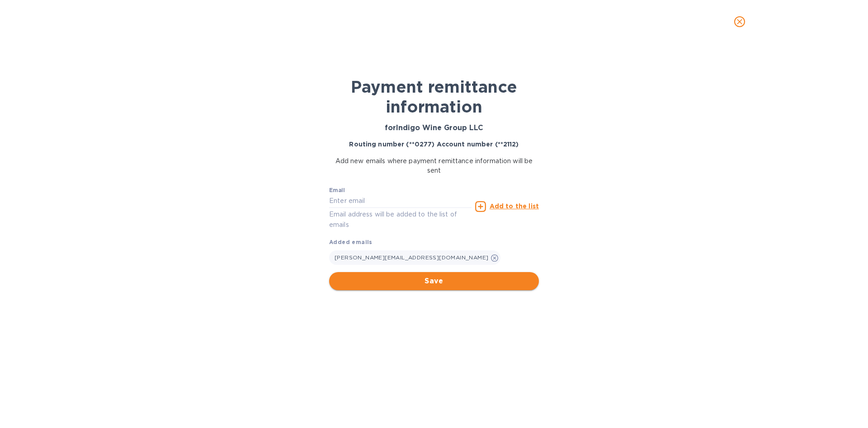 Image resolution: width=868 pixels, height=428 pixels. What do you see at coordinates (434, 281) in the screenshot?
I see `button: Save` at bounding box center [434, 281].